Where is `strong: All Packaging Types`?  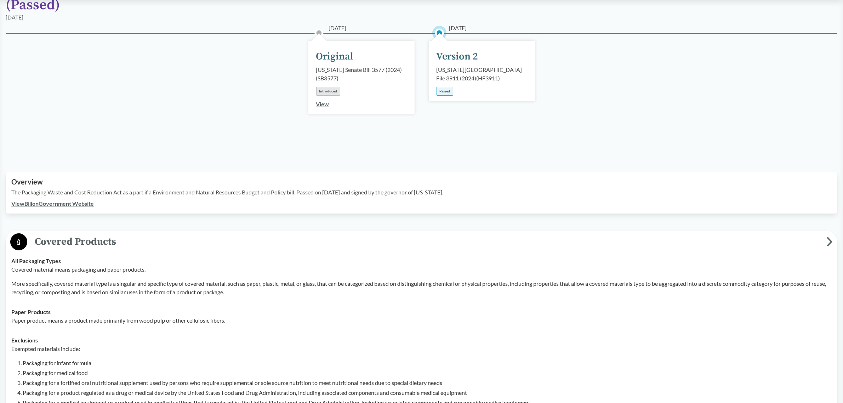
strong: All Packaging Types is located at coordinates (36, 261).